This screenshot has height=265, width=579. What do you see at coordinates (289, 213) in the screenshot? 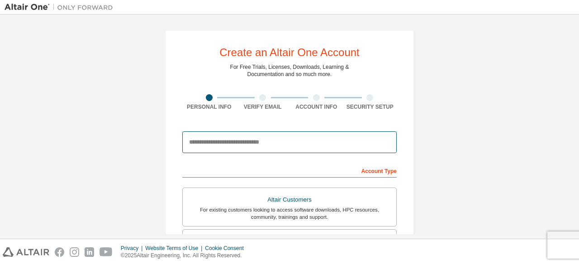
I see `div: For existing customers looking to access software downloads, HPC resources, community, trainings ...` at bounding box center [289, 213].